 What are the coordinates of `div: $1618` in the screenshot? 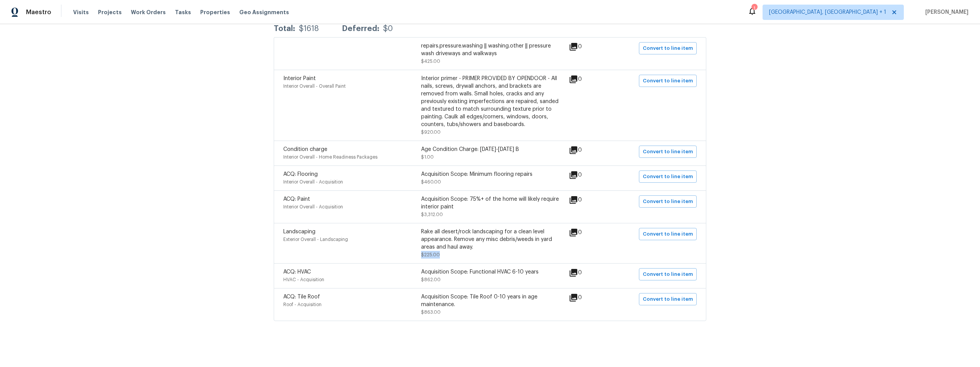 It's located at (309, 29).